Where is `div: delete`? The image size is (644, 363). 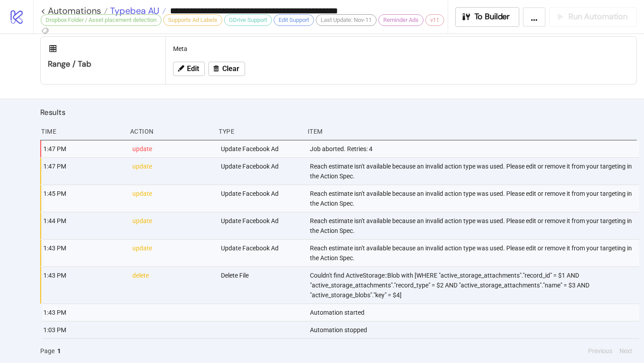 div: delete is located at coordinates (172, 285).